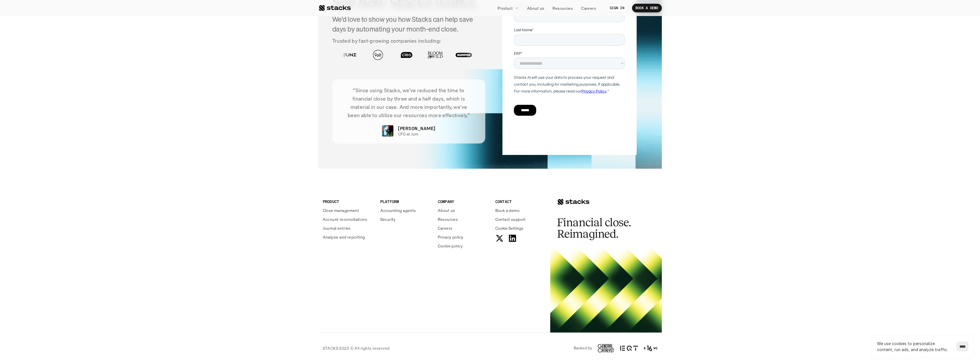 The width and height of the screenshot is (980, 364). Describe the element at coordinates (521, 210) in the screenshot. I see `a: Book a demo` at that location.